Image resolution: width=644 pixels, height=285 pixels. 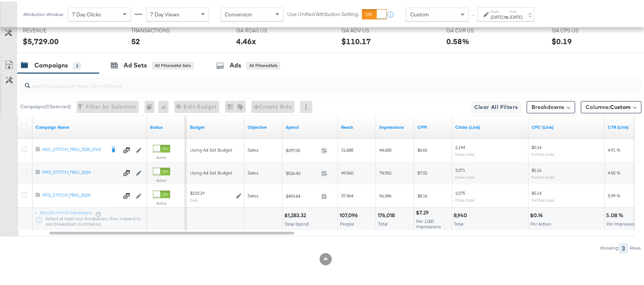 I want to click on a: ASC_STITCH_FBIG_2025_EVG, so click(x=74, y=149).